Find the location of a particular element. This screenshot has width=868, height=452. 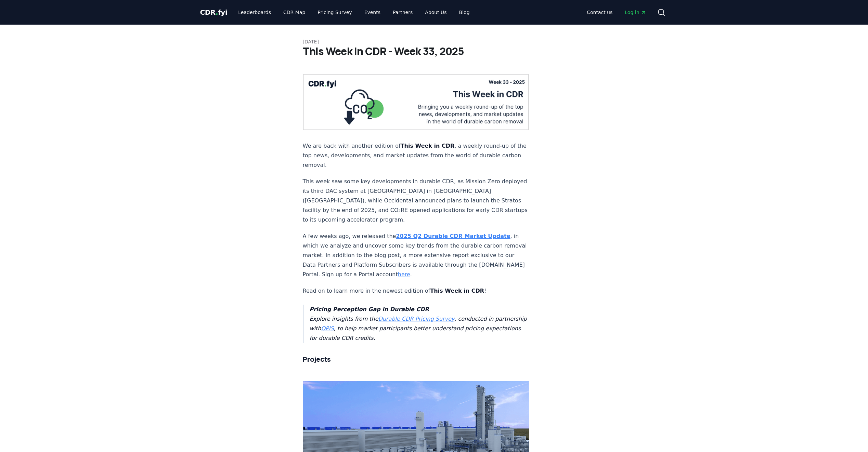

a: OPIS is located at coordinates (327, 328).